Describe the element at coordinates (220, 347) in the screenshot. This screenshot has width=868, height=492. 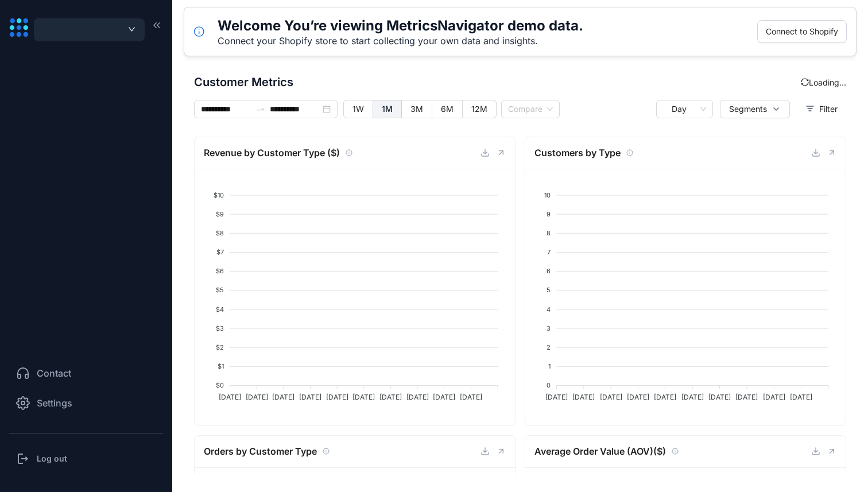
I see `tspan: $2` at that location.